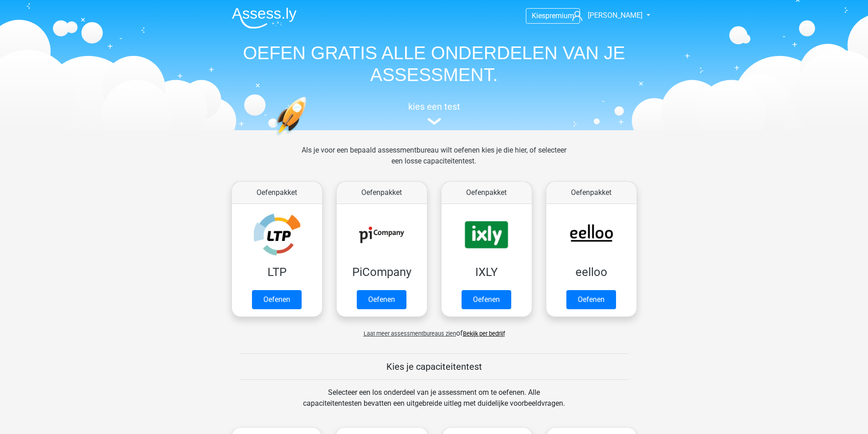 The height and width of the screenshot is (434, 868). I want to click on h1: OEFEN GRATIS ALLE ONDERDELEN VAN JE ASSESSMENT., so click(434, 64).